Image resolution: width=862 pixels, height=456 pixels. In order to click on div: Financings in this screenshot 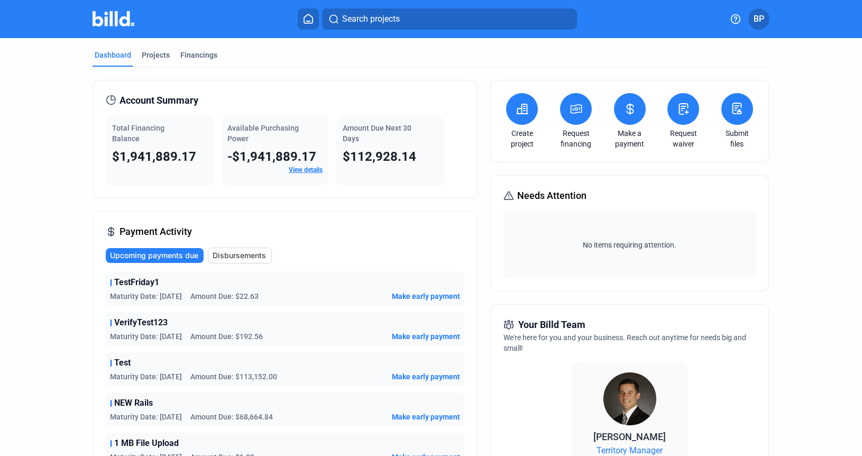, I will do `click(199, 55)`.